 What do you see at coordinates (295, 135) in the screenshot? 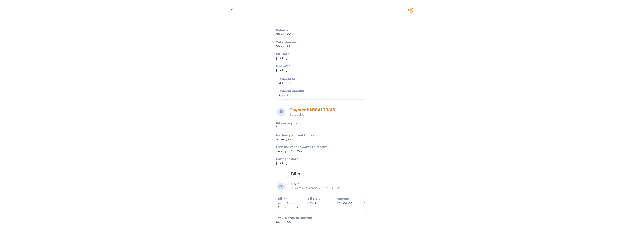
I see `b: Method you used to pay` at bounding box center [295, 135].